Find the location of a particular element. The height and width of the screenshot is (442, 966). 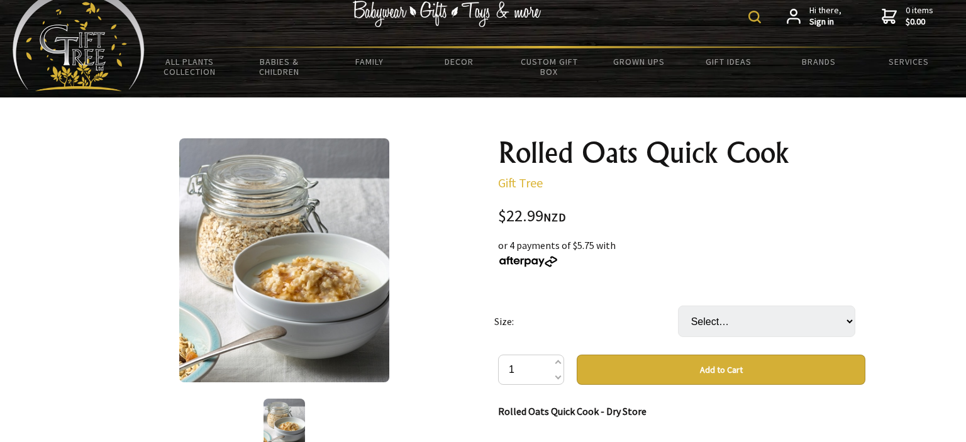

a: Gift Ideas is located at coordinates (728, 62).